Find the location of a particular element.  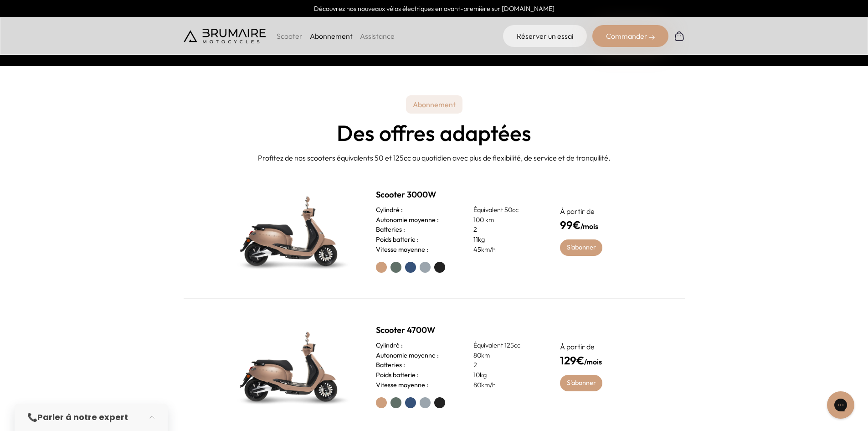

p: 10kg is located at coordinates (506, 375).